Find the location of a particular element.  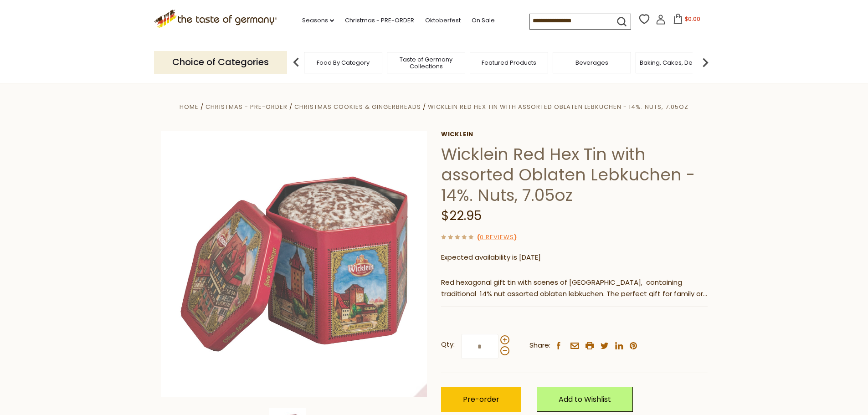

button: Pre-order is located at coordinates (482, 399).